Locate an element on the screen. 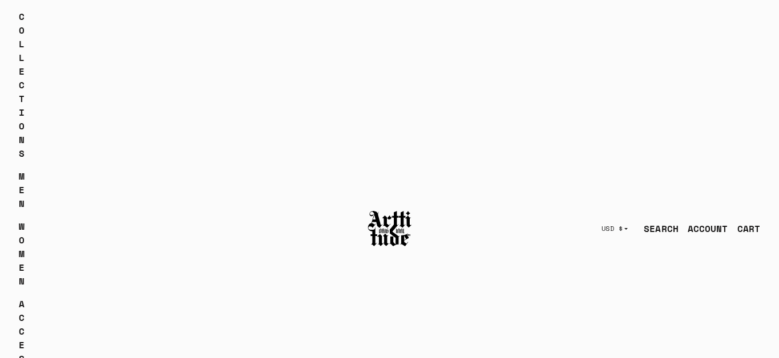 Image resolution: width=779 pixels, height=358 pixels. button: USD $ is located at coordinates (614, 229).